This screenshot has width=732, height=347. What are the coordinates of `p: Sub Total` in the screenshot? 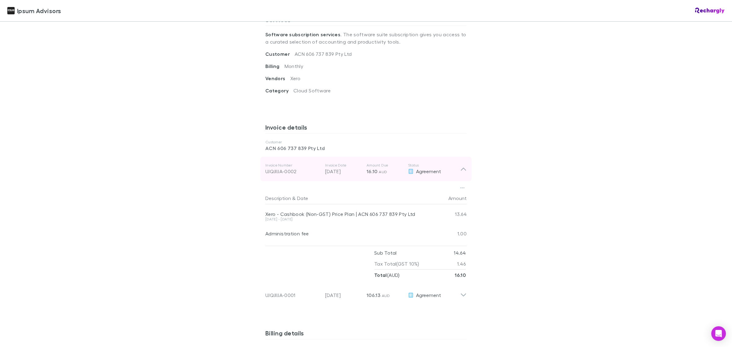 It's located at (385, 253).